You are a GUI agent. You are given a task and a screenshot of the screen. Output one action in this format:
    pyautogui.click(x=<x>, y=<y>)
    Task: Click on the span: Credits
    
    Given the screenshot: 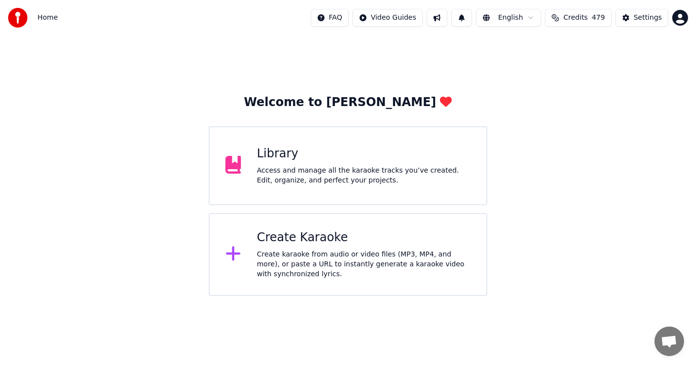 What is the action you would take?
    pyautogui.click(x=575, y=18)
    